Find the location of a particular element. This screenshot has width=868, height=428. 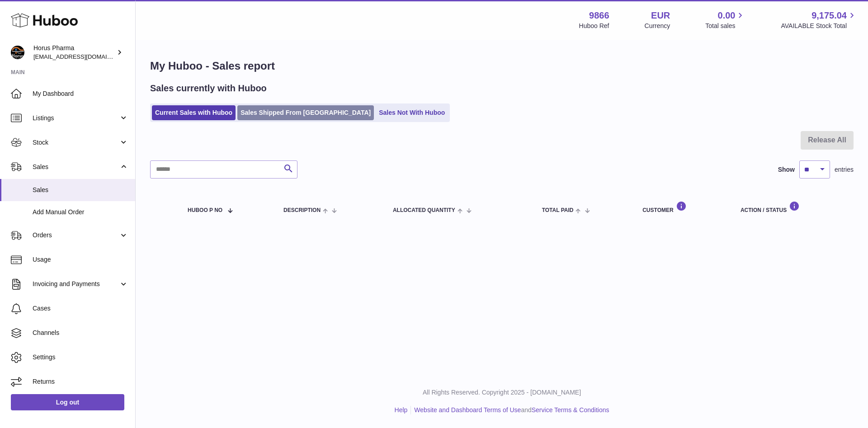

span: Huboo P no is located at coordinates (204, 210).